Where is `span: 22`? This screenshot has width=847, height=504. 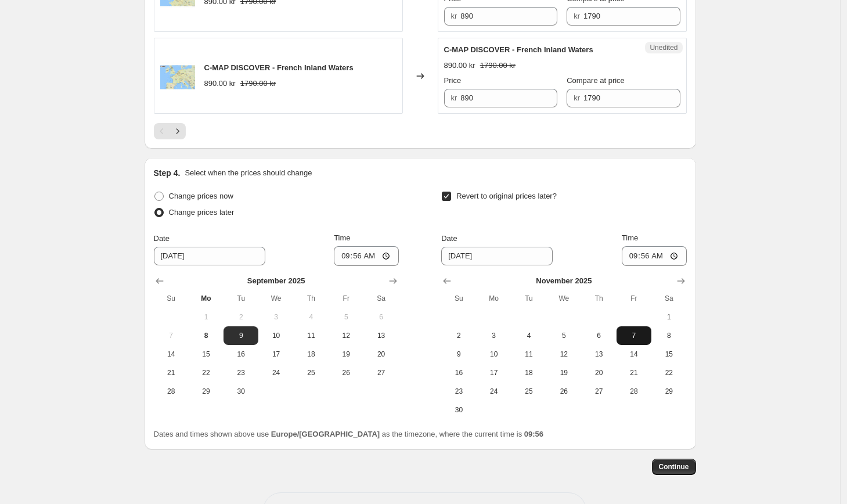 span: 22 is located at coordinates (206, 373).